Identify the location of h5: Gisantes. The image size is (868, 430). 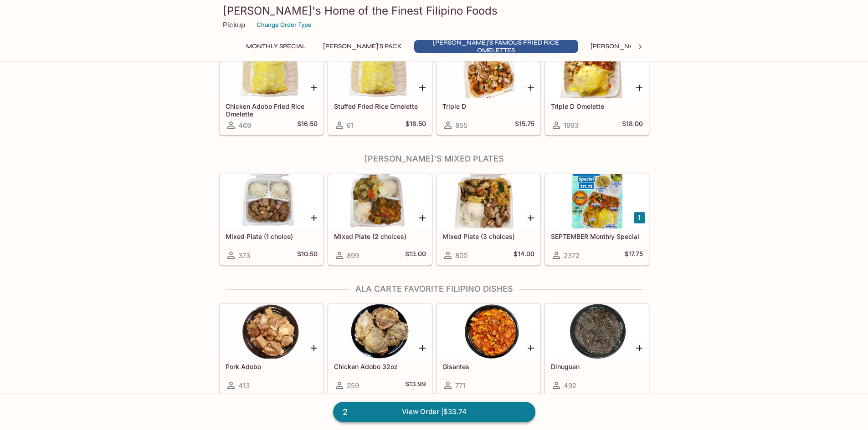
(488, 366).